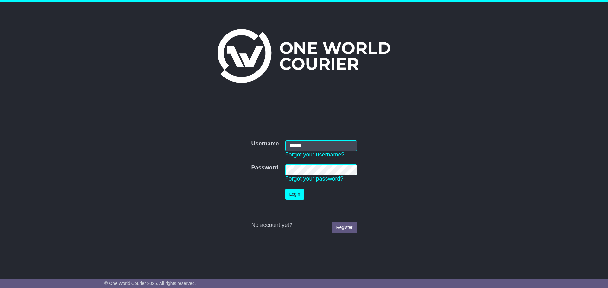  Describe the element at coordinates (150, 284) in the screenshot. I see `span: © One World Courier 2025. All rights reserved.` at that location.